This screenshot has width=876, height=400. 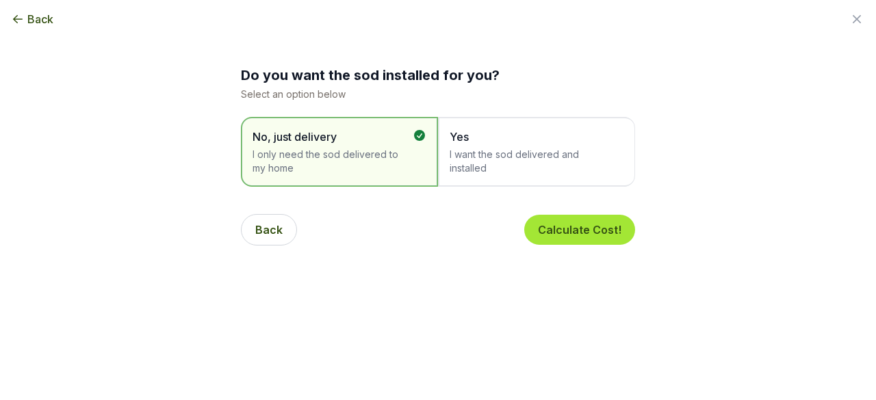 I want to click on h2: Do you want the sod installed for you?, so click(x=438, y=75).